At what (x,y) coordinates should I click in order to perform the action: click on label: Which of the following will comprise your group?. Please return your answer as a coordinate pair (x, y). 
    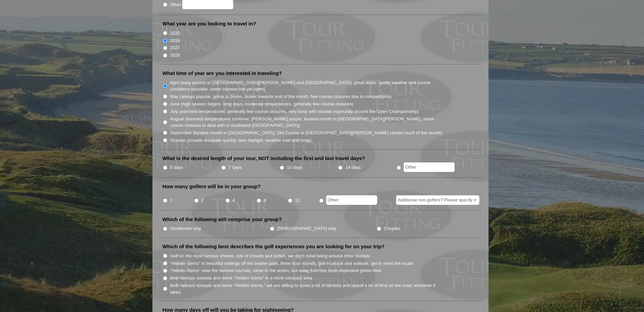
    Looking at the image, I should click on (222, 220).